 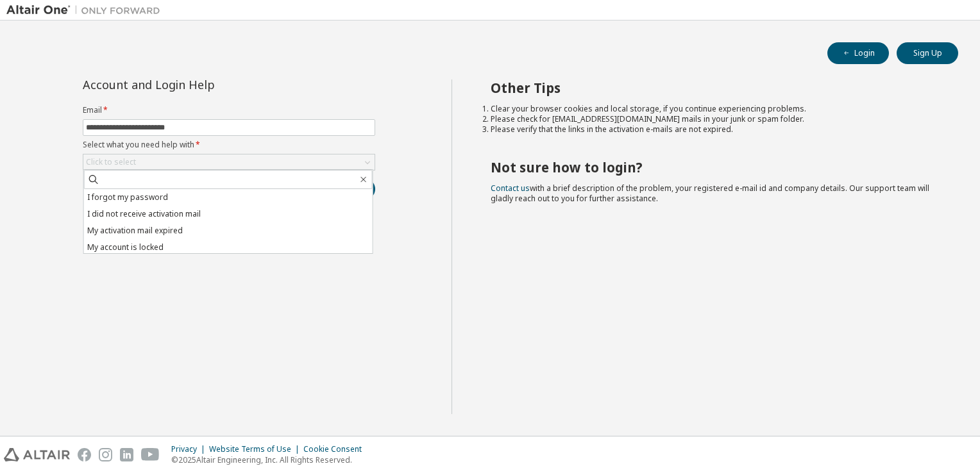 What do you see at coordinates (190, 449) in the screenshot?
I see `div: Privacy` at bounding box center [190, 449].